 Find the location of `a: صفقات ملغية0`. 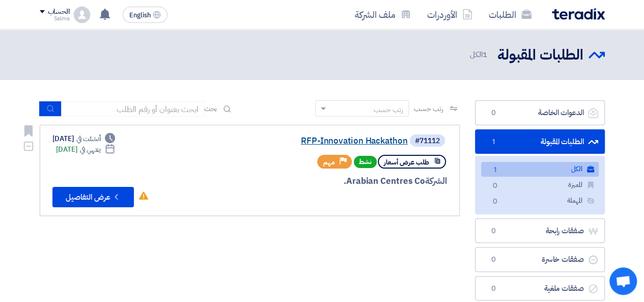

a: صفقات ملغية0 is located at coordinates (540, 288).